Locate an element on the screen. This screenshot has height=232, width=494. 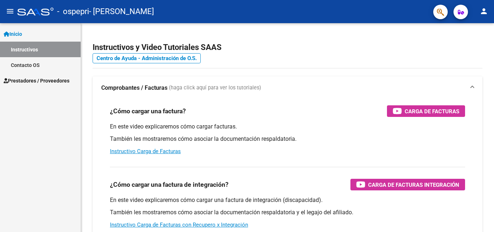
a: Instructivo Carga de Facturas is located at coordinates (145, 151).